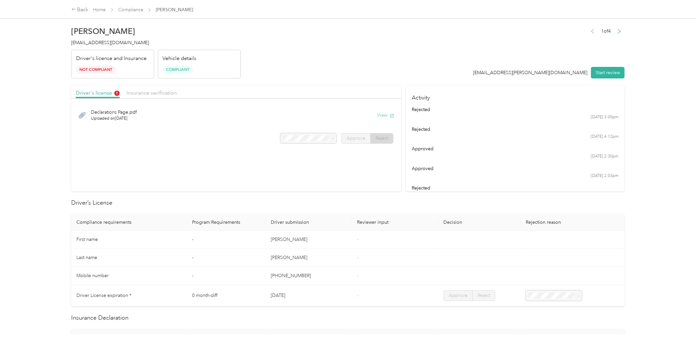 The width and height of the screenshot is (699, 346). Describe the element at coordinates (348, 203) in the screenshot. I see `h2: Driver’s License` at that location.